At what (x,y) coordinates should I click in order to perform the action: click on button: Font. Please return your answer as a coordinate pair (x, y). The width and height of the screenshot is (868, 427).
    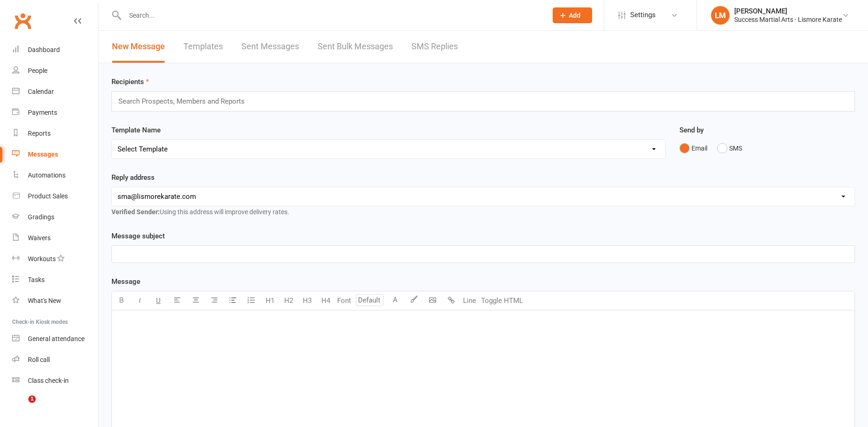
    Looking at the image, I should click on (344, 300).